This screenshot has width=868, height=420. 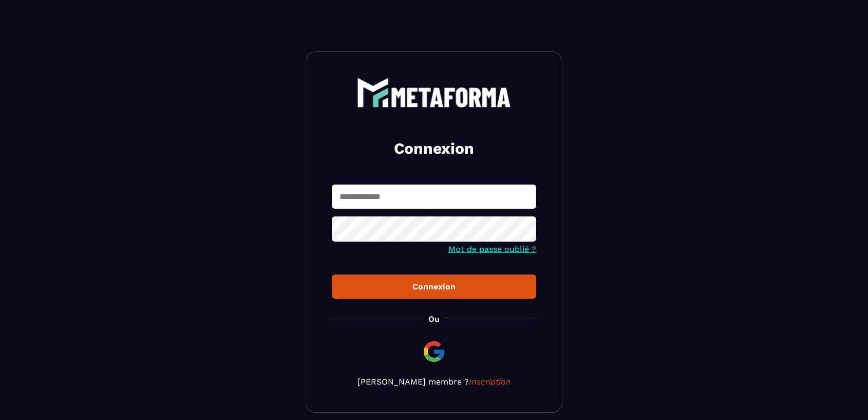 I want to click on p: Ou, so click(x=434, y=319).